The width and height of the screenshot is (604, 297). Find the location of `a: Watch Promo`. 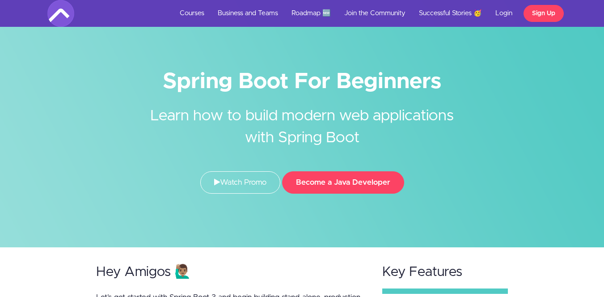

a: Watch Promo is located at coordinates (240, 183).